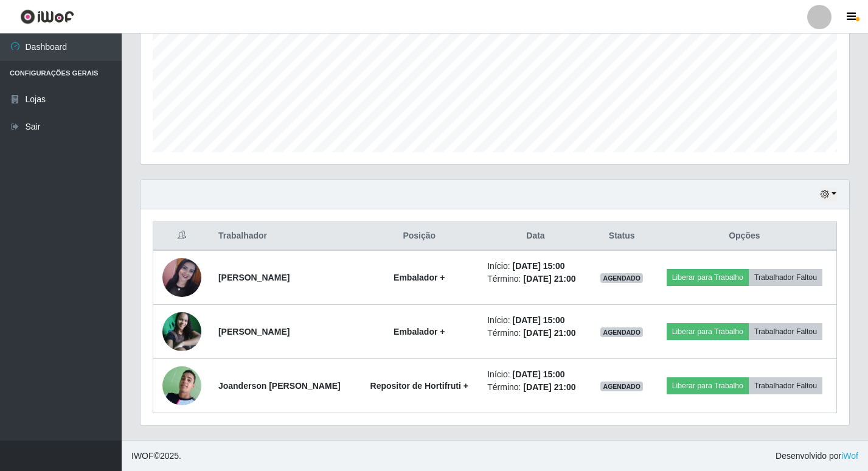  What do you see at coordinates (622, 236) in the screenshot?
I see `th: Status` at bounding box center [622, 236].